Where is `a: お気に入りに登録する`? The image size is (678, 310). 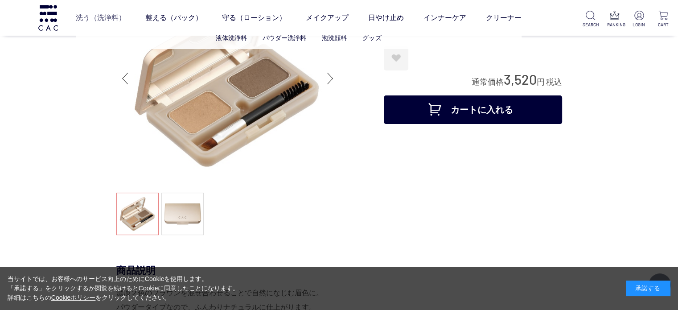 a: お気に入りに登録する is located at coordinates (396, 58).